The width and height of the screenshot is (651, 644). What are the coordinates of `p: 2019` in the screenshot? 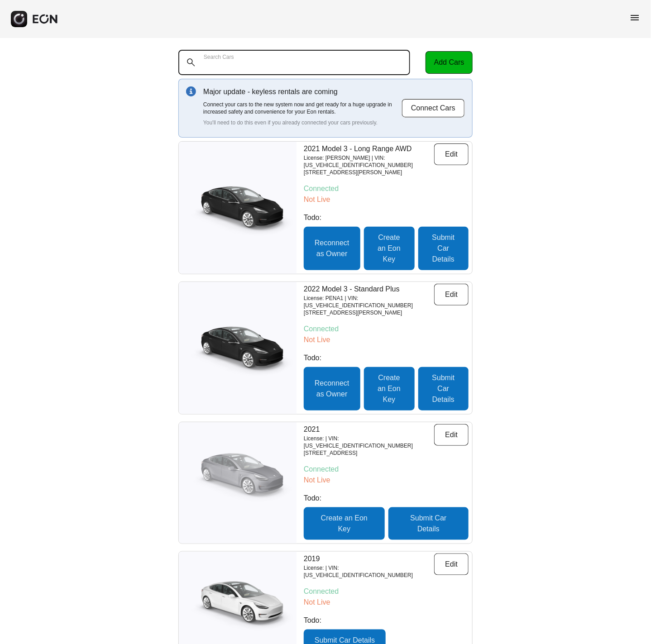 It's located at (369, 559).